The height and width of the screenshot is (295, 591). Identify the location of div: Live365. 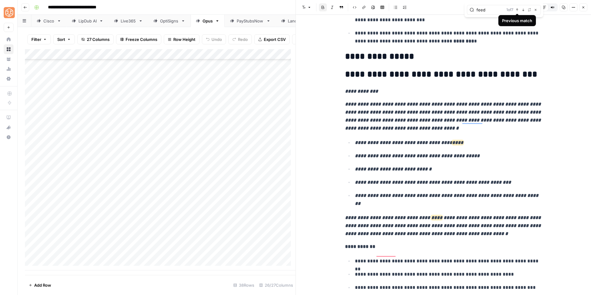
(128, 21).